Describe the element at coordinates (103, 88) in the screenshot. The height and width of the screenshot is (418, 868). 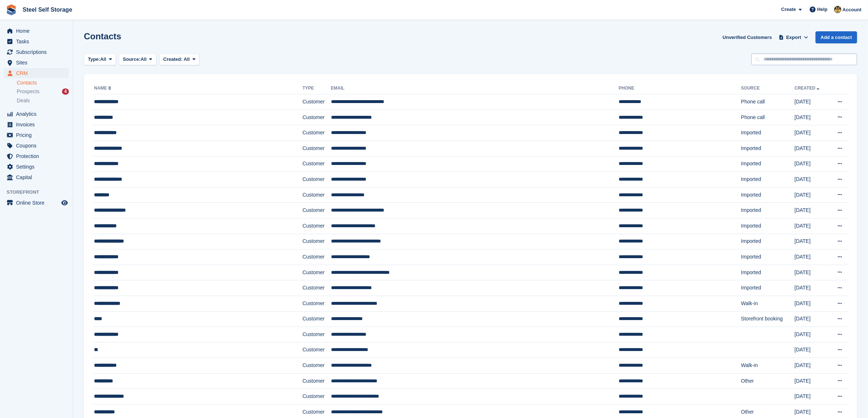
I see `a: Name` at that location.